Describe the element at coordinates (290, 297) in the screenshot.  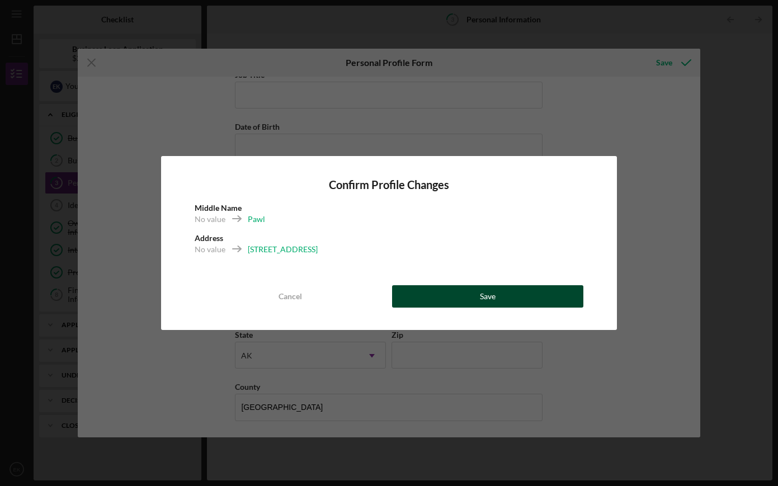
I see `div: Cancel` at that location.